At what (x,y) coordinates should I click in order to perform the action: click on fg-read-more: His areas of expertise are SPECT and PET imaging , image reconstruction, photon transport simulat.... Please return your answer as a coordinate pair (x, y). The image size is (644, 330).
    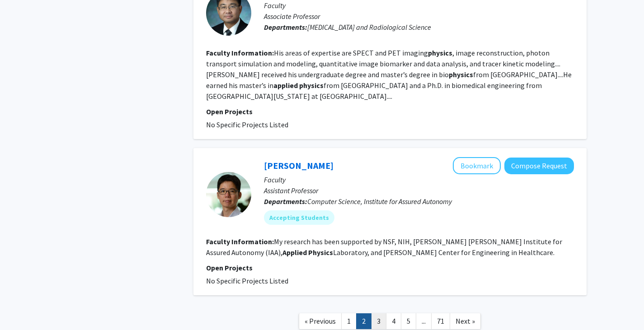
    Looking at the image, I should click on (389, 74).